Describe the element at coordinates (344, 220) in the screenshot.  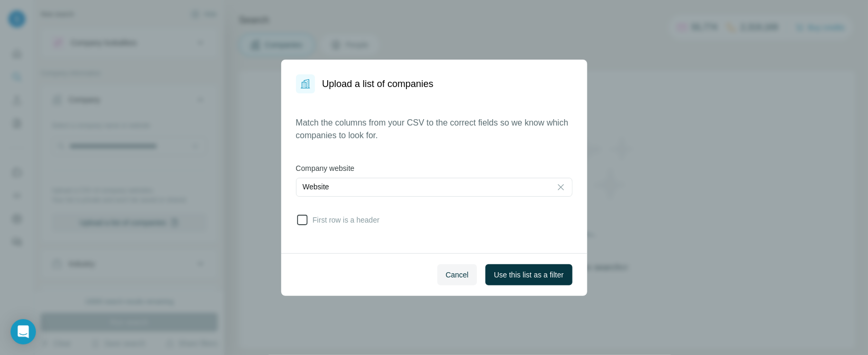
I see `span: First row is a header` at that location.